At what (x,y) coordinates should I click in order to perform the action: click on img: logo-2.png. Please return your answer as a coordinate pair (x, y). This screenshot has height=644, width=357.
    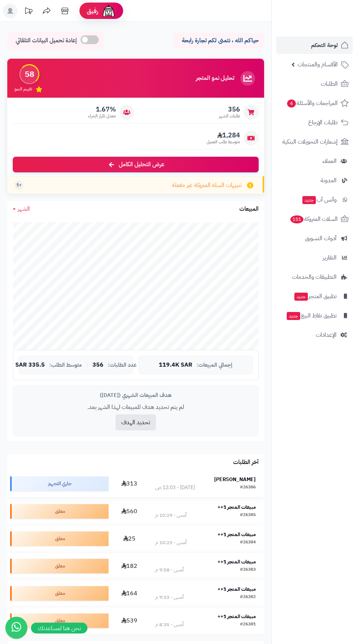
    Looking at the image, I should click on (329, 28).